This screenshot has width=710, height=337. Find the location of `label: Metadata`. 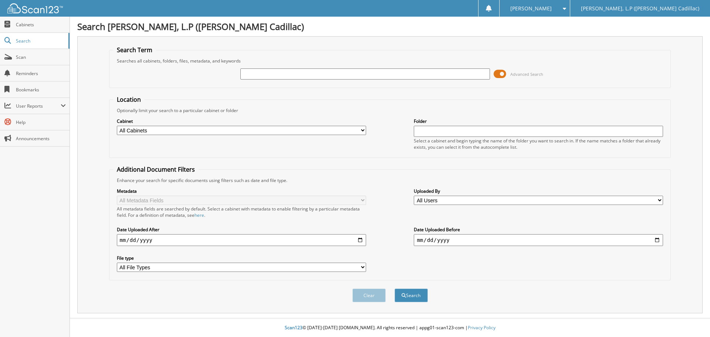

label: Metadata is located at coordinates (241, 191).